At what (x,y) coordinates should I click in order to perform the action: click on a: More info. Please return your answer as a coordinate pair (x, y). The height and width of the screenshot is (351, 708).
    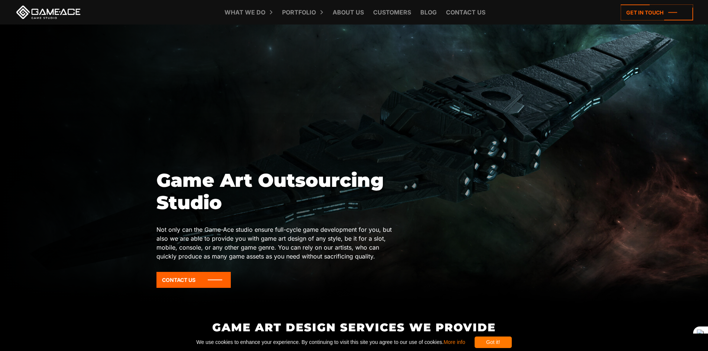
    Looking at the image, I should click on (454, 342).